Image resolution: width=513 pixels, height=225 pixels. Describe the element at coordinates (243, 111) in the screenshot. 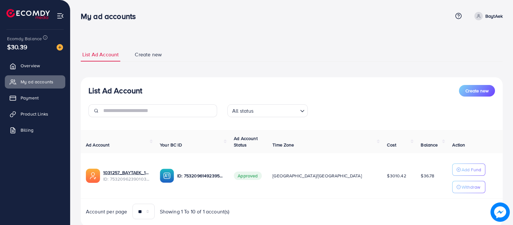

I see `span: All status` at that location.